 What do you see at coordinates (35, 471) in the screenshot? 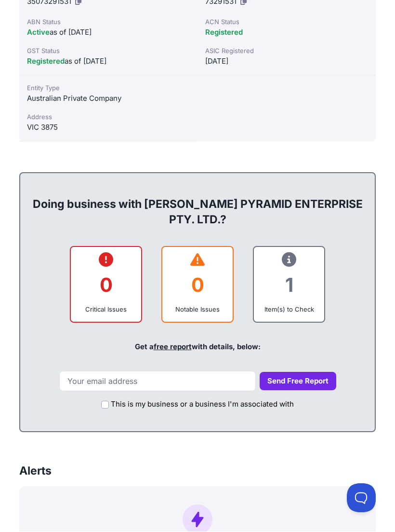
I see `h3: Alerts` at bounding box center [35, 471].